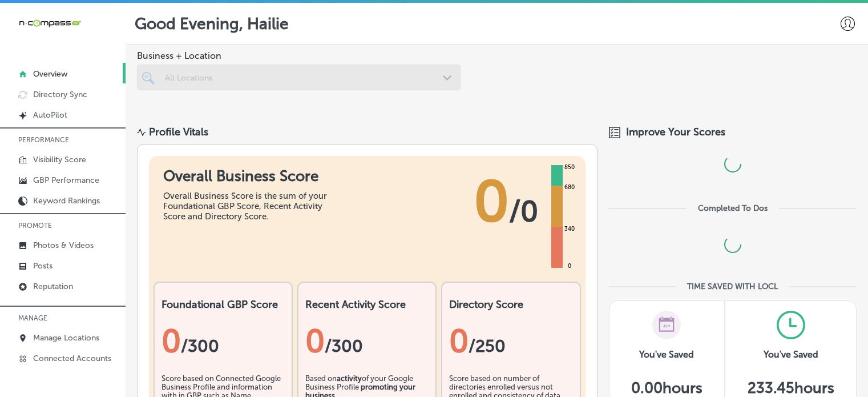  What do you see at coordinates (349, 378) in the screenshot?
I see `b: activity` at bounding box center [349, 378].